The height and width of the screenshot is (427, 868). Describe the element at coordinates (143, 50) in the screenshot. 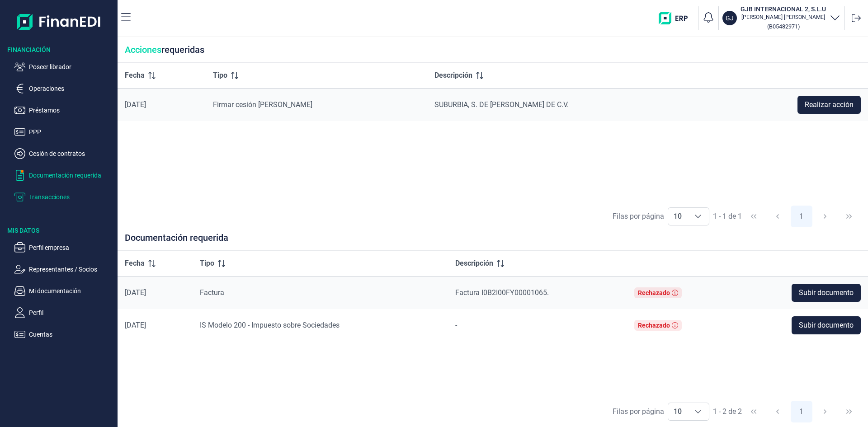

I see `span: Acciones` at that location.